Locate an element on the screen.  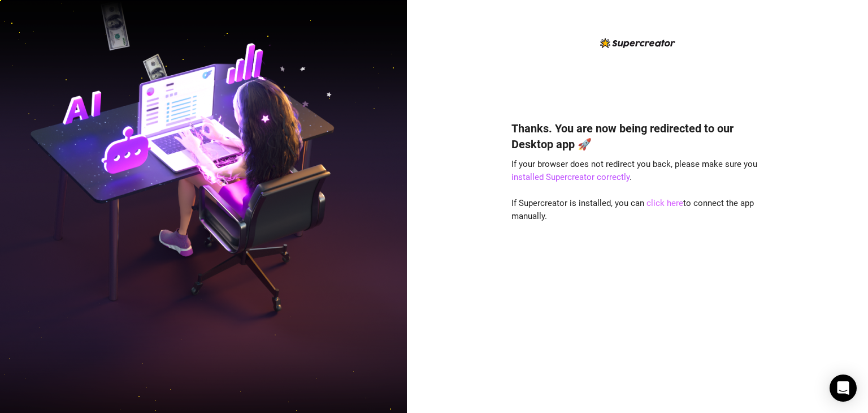
span: If your browser does not redirect you back, please make sure you . is located at coordinates (634, 171).